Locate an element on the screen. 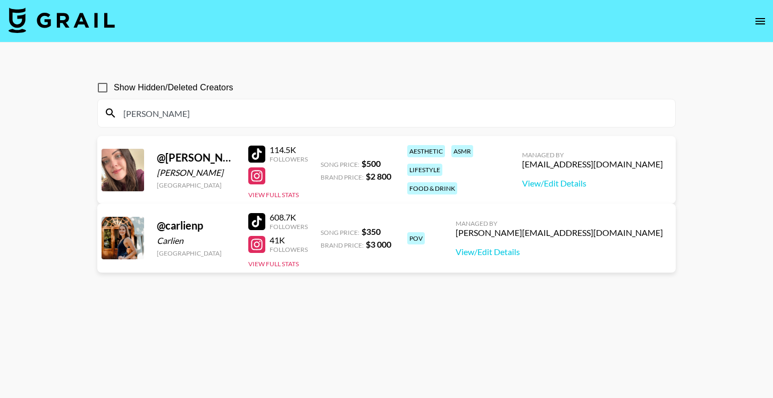 Image resolution: width=773 pixels, height=398 pixels. div: food & drink is located at coordinates (432, 188).